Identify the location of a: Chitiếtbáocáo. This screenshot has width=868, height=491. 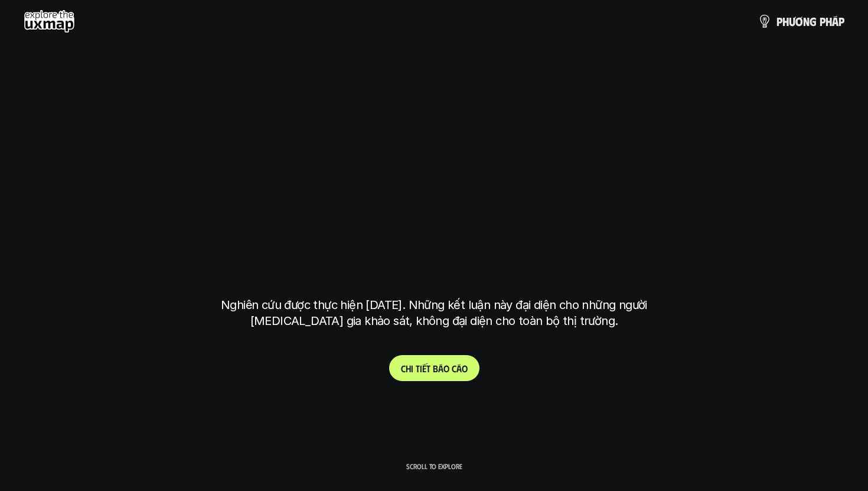
(434, 368).